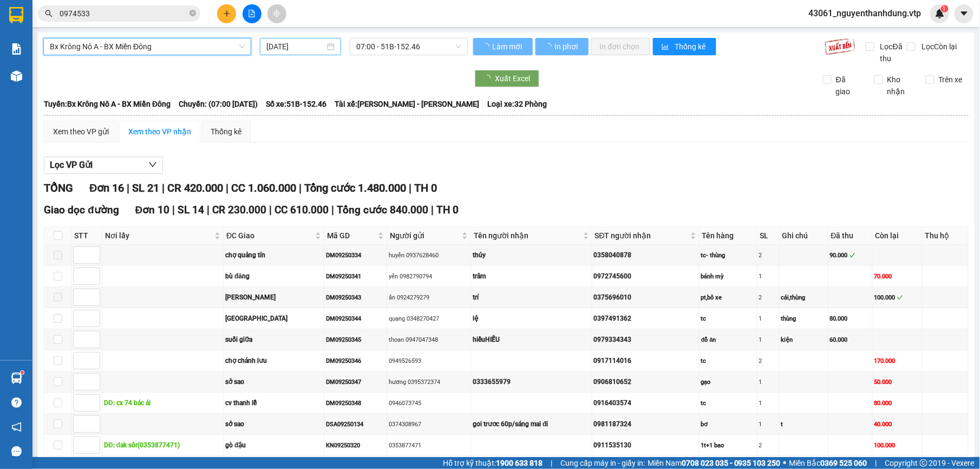  What do you see at coordinates (620, 46) in the screenshot?
I see `button: In đơn chọn` at bounding box center [620, 46].